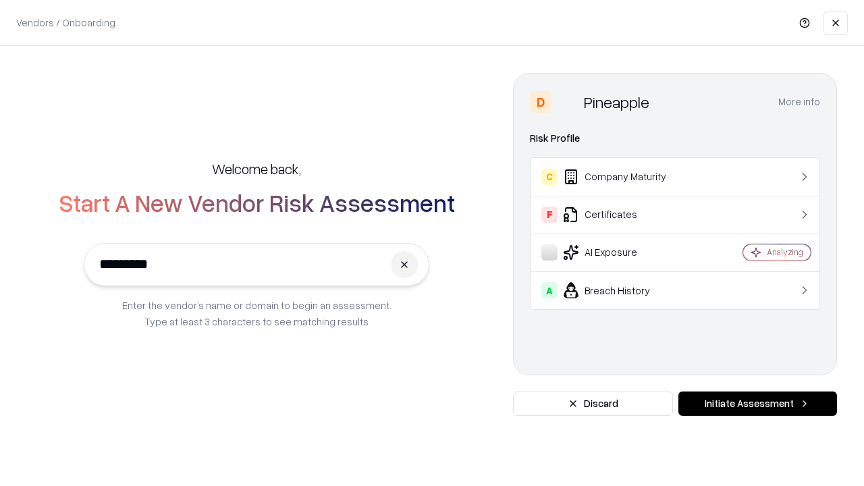 The image size is (864, 486). What do you see at coordinates (257, 203) in the screenshot?
I see `h2: Start A New Vendor Risk Assessment` at bounding box center [257, 203].